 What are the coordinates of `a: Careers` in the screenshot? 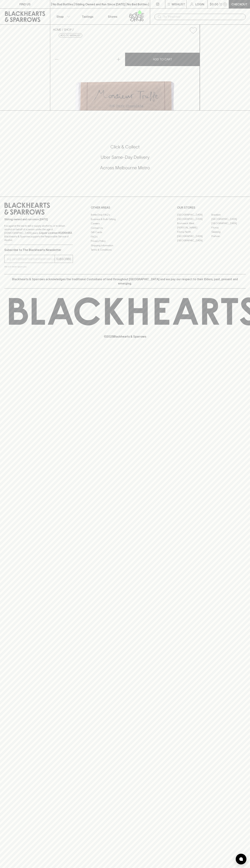 It's located at (125, 224).